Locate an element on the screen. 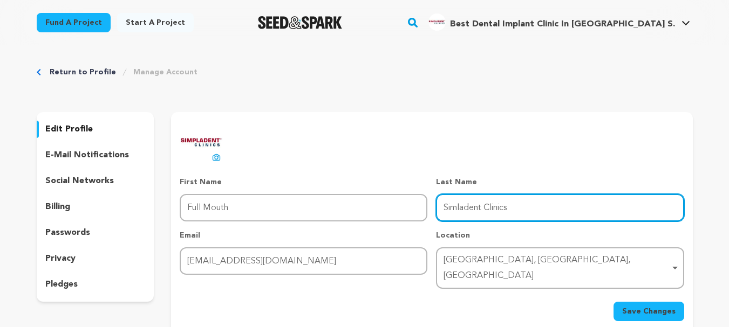  button: privacy is located at coordinates (95, 259).